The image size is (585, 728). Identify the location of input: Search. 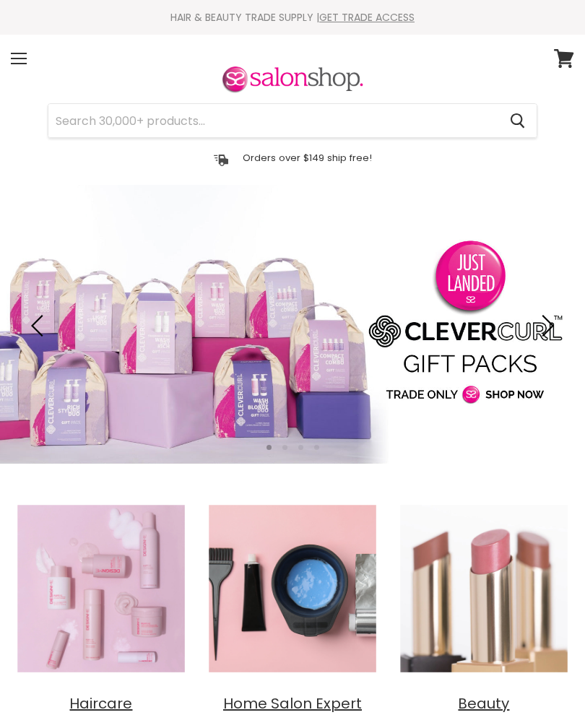
(273, 120).